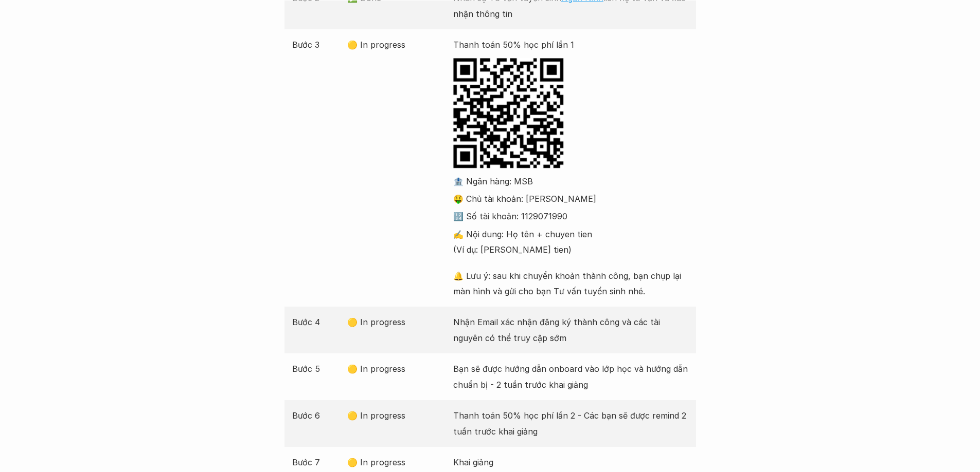 The width and height of the screenshot is (980, 472). What do you see at coordinates (318, 369) in the screenshot?
I see `p: Bước 5` at bounding box center [318, 369].